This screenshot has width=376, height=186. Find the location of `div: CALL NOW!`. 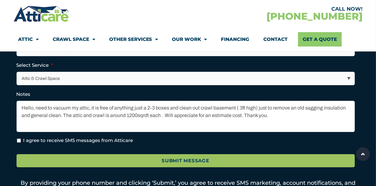

div: CALL NOW! is located at coordinates (275, 9).